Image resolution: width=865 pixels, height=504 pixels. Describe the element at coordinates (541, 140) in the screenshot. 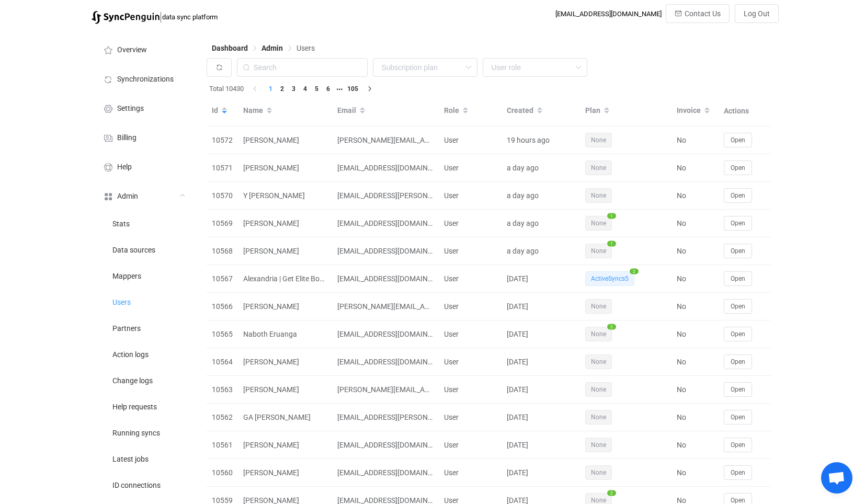

I see `div: 19 hours ago` at that location.